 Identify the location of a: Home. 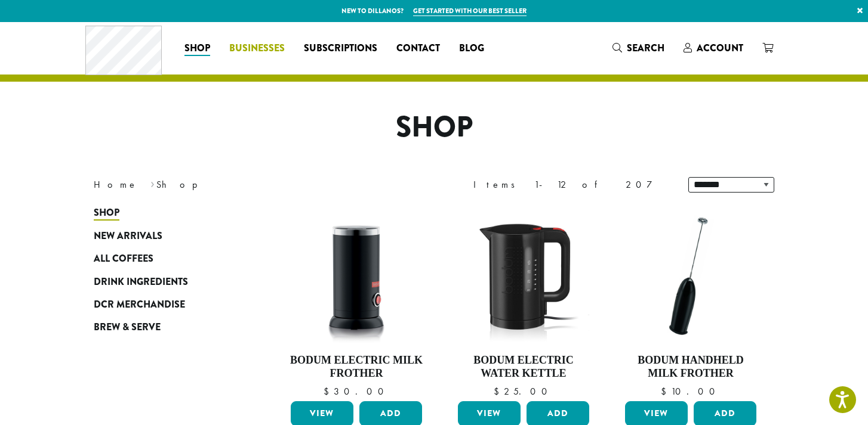
(116, 184).